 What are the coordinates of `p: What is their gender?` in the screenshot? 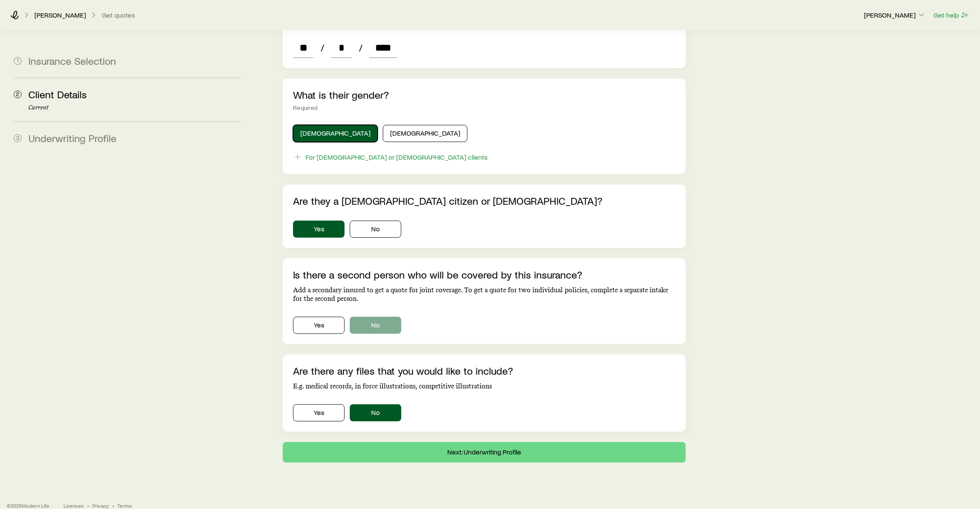 It's located at (484, 95).